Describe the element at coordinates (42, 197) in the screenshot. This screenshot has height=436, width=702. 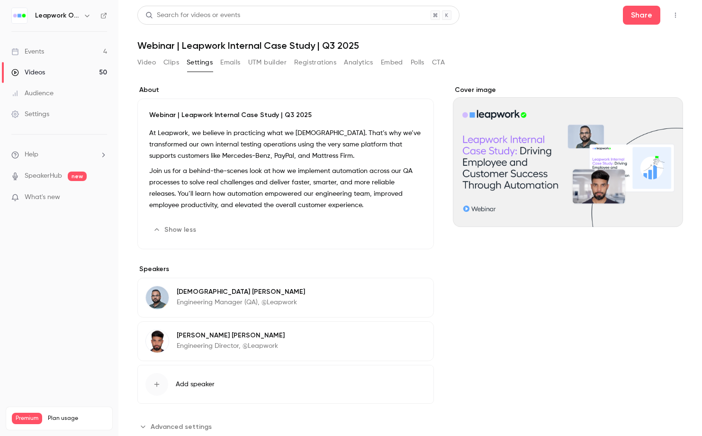
I see `span: What's new` at that location.